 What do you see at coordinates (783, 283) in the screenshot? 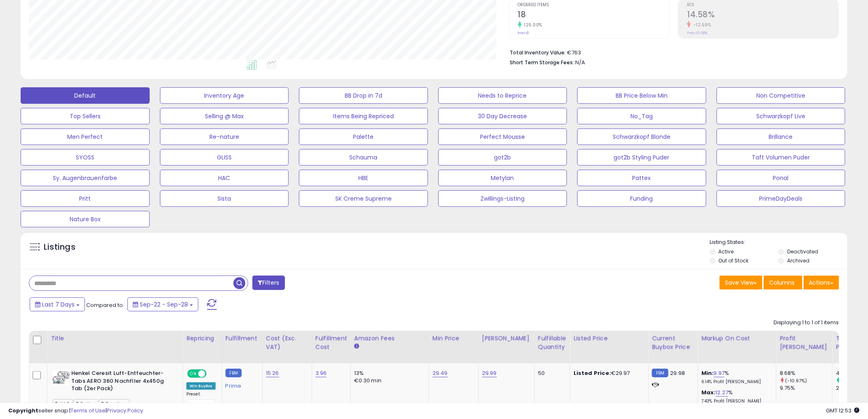
I see `button: Columns` at bounding box center [783, 283].